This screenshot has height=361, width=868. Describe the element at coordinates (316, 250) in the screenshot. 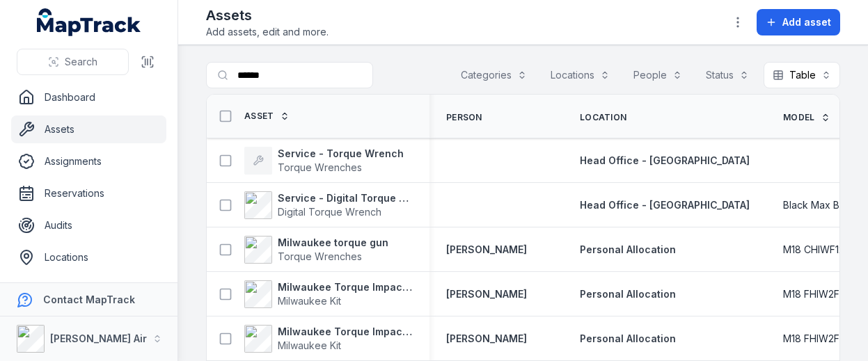

I see `a: Milwaukee torque gunTorque Wrenches` at that location.